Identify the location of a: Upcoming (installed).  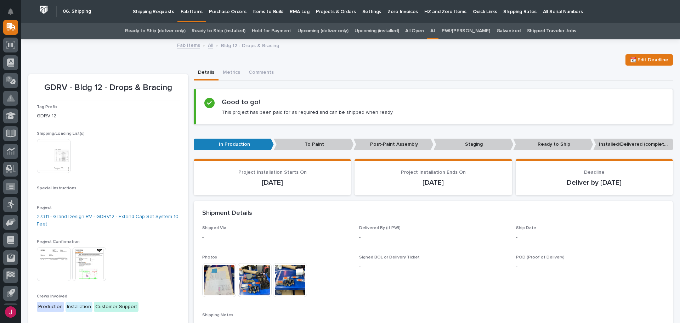
(377, 31).